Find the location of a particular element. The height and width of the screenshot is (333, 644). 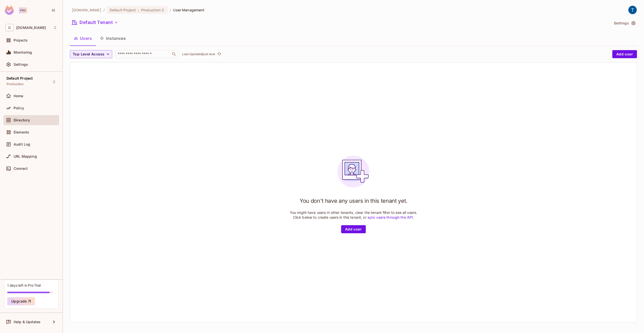

button: Instances is located at coordinates (113, 38).